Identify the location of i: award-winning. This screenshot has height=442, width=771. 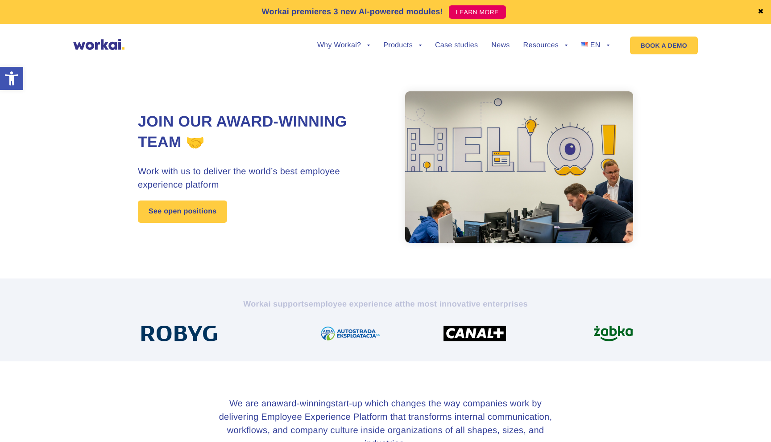
(301, 404).